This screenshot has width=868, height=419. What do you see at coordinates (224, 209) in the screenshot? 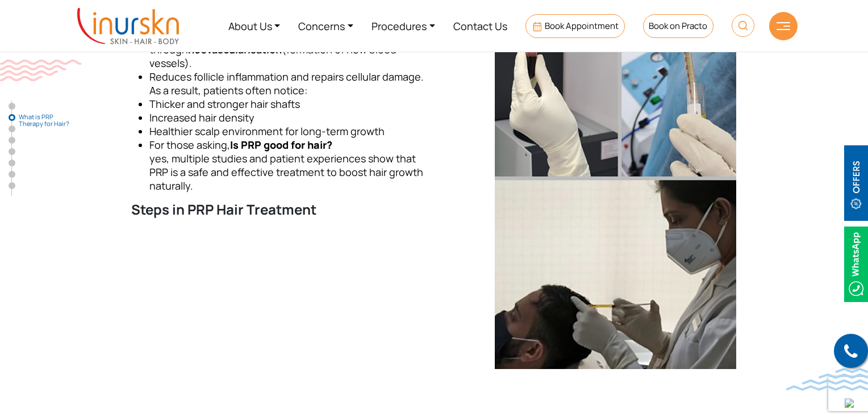
I see `b: Steps in PRP Hair Treatment` at bounding box center [224, 209].